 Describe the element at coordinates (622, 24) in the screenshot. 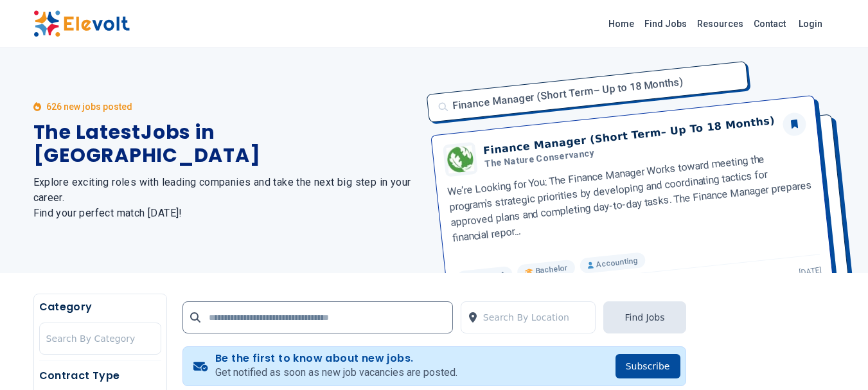

I see `a: Home` at that location.